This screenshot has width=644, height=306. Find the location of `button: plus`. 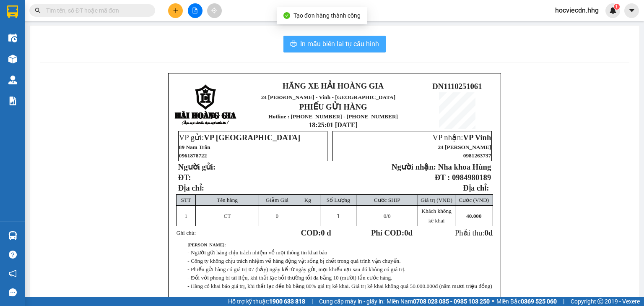

button: plus is located at coordinates (175, 11).